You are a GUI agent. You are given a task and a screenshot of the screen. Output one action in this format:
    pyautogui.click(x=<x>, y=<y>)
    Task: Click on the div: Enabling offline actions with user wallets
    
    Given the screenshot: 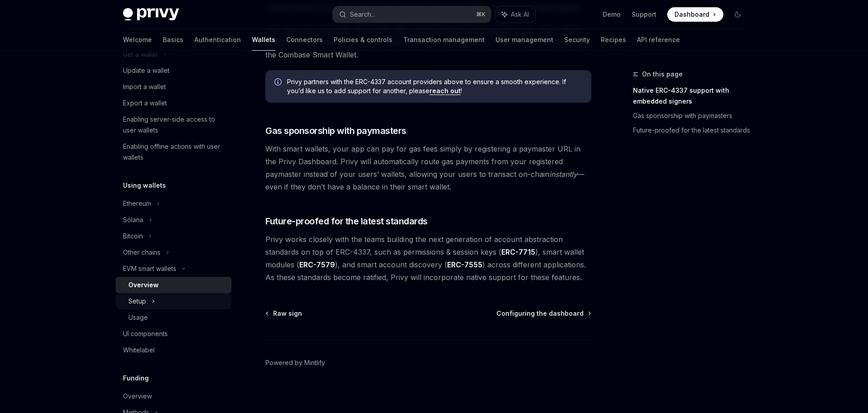 What is the action you would take?
    pyautogui.click(x=174, y=152)
    